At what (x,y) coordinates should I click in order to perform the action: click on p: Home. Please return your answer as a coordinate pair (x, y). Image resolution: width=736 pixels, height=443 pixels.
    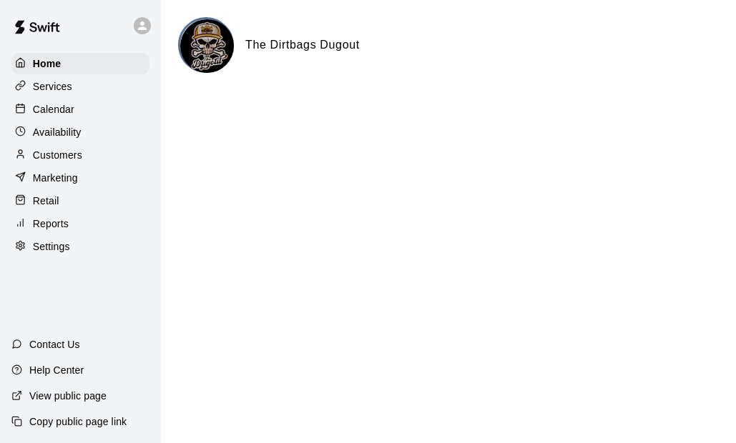
    Looking at the image, I should click on (47, 64).